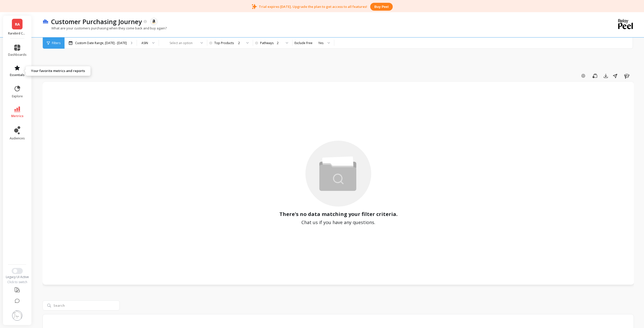 The width and height of the screenshot is (644, 328). Describe the element at coordinates (145, 43) in the screenshot. I see `div: ASIN` at that location.